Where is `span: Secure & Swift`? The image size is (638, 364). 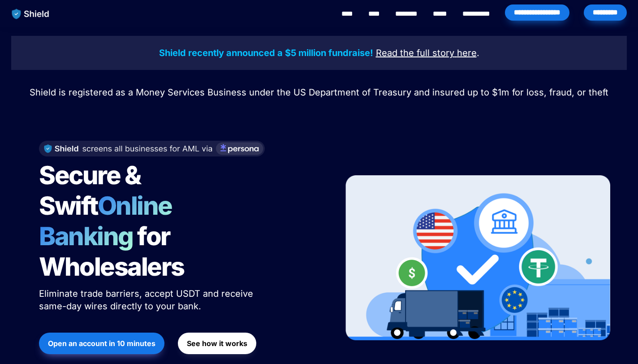 span: Secure & Swift is located at coordinates (92, 191).